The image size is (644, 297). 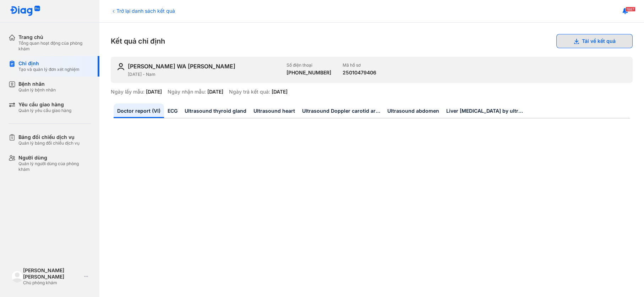 What do you see at coordinates (49, 63) in the screenshot?
I see `div: Chỉ định` at bounding box center [49, 63].